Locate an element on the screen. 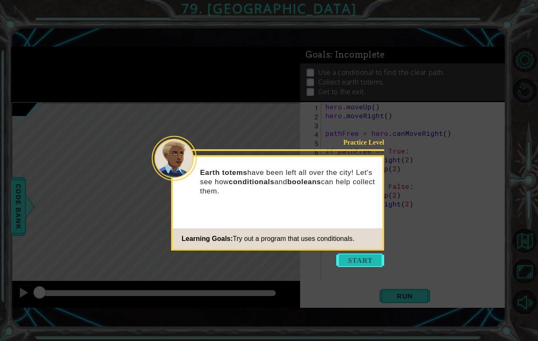 This screenshot has width=538, height=341. strong: Earth totems is located at coordinates (224, 172).